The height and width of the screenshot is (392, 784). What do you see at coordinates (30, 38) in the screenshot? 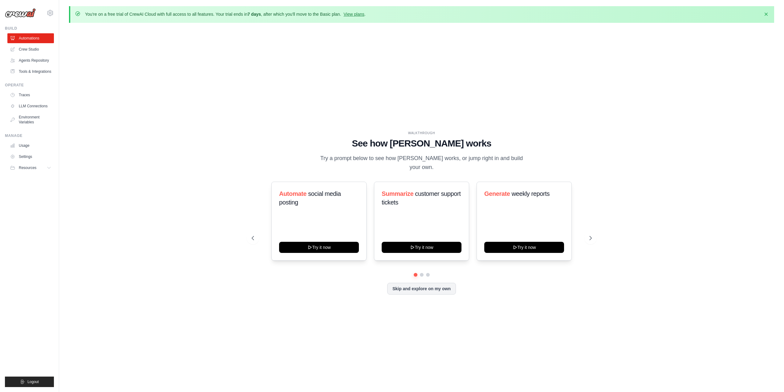
I see `a: Automations` at bounding box center [30, 38].